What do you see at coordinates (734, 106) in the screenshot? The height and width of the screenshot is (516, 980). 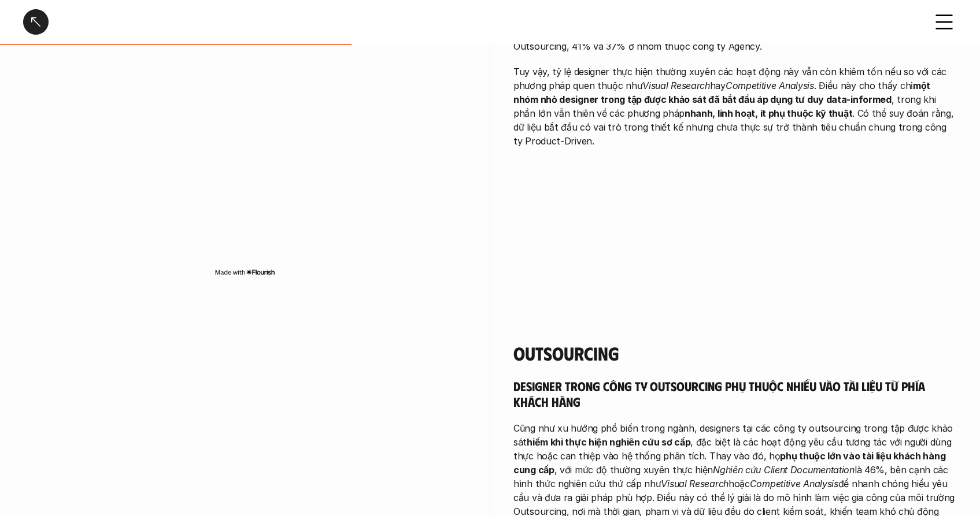 I see `p: Tuy vậy, tỷ lệ designer thực hiện thường xuyên các hoạt động này vẫn còn khiêm tốn nếu so với các...` at bounding box center [734, 106].